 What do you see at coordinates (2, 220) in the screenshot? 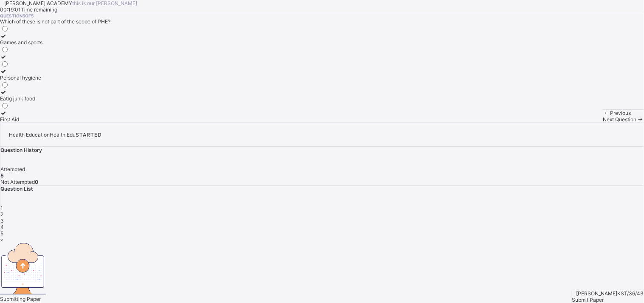
I see `span: 3` at bounding box center [2, 220].